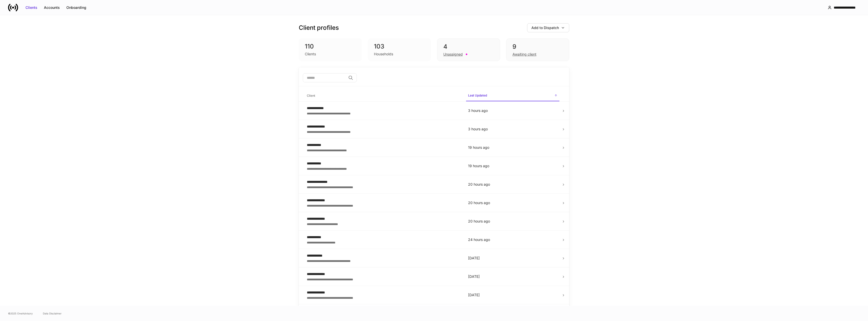 Image resolution: width=868 pixels, height=321 pixels. Describe the element at coordinates (549, 27) in the screenshot. I see `button: Add to Dispatch` at that location.